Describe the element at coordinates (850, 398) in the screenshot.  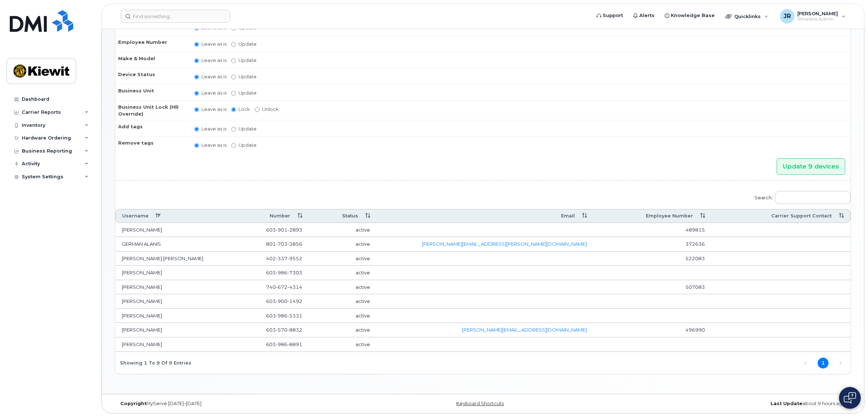
I see `img: Open chat` at that location.